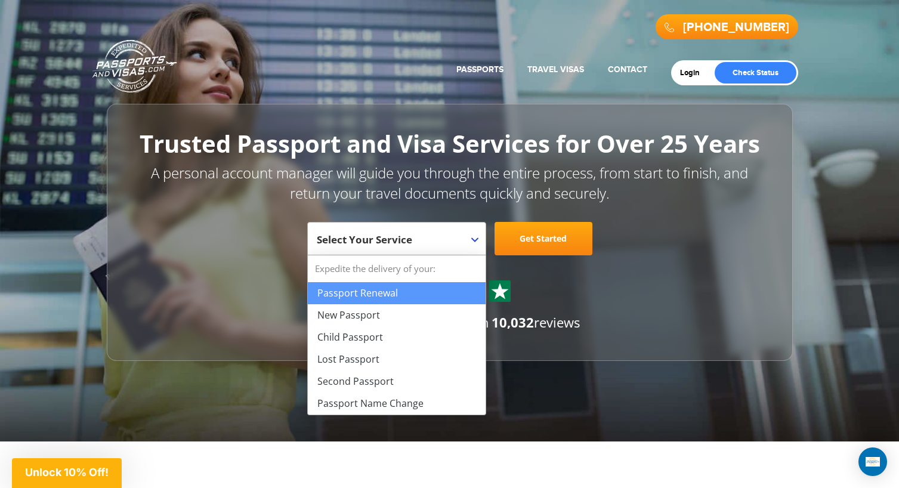 The image size is (899, 488). I want to click on li: Child Passport, so click(397, 337).